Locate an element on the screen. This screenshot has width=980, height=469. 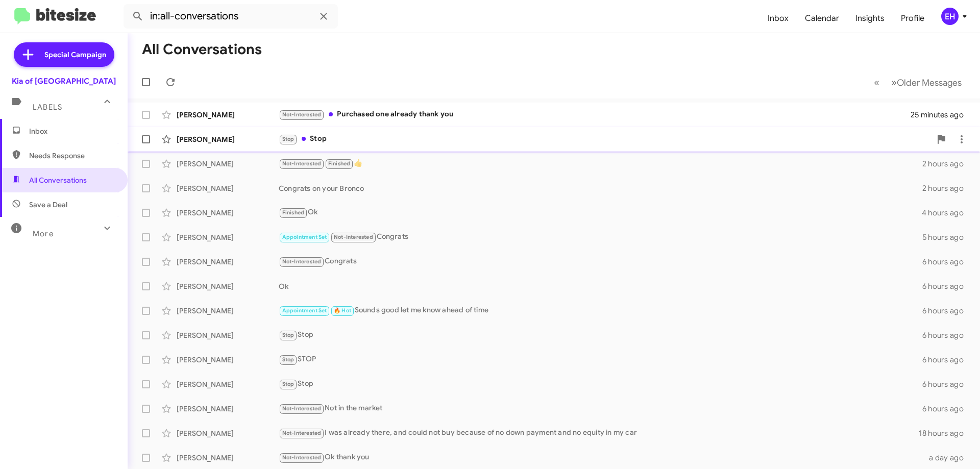
div: 18 hours ago is located at coordinates (946, 433).